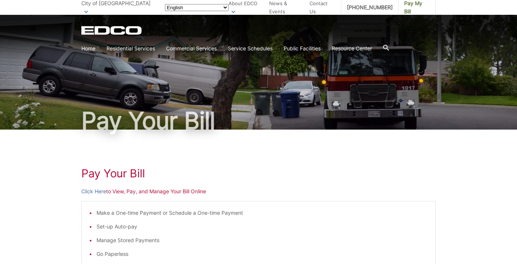 Image resolution: width=517 pixels, height=264 pixels. Describe the element at coordinates (262, 240) in the screenshot. I see `li: Manage Stored Payments` at that location.